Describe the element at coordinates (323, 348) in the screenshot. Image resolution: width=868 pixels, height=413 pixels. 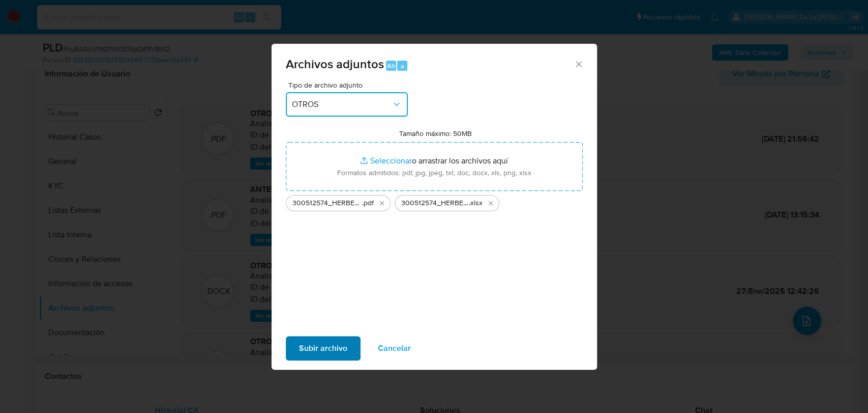
I see `span: Subir archivo` at that location.